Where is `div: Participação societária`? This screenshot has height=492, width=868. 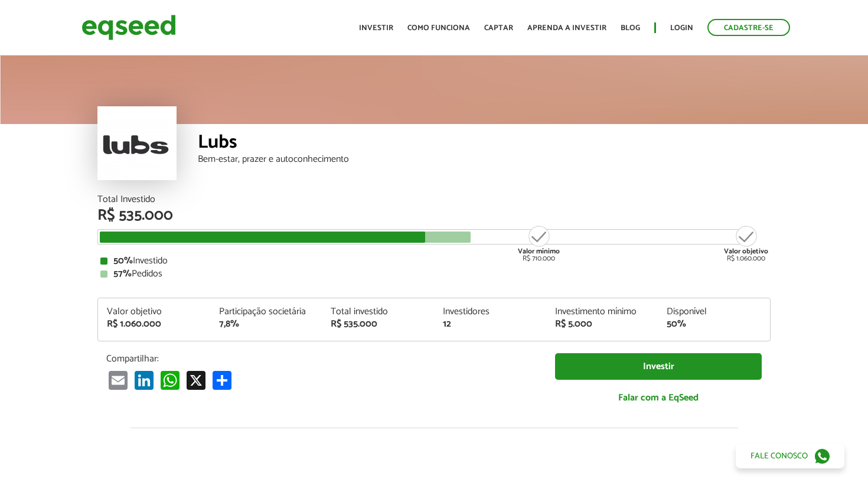 div: Participação societária is located at coordinates (267, 312).